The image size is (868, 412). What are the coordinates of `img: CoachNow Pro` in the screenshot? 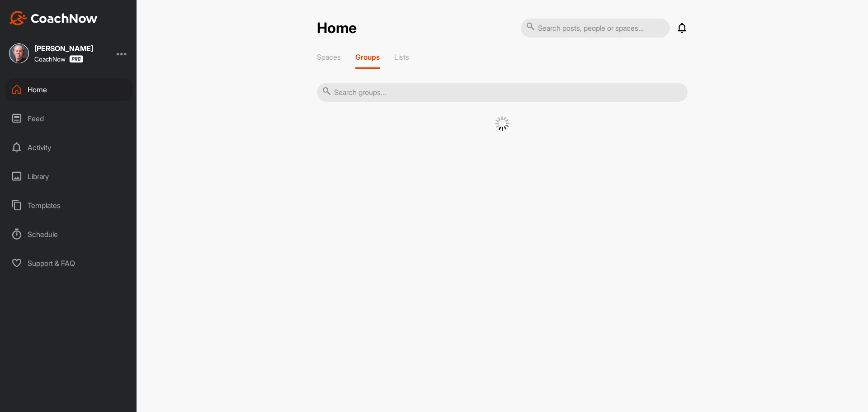 It's located at (76, 58).